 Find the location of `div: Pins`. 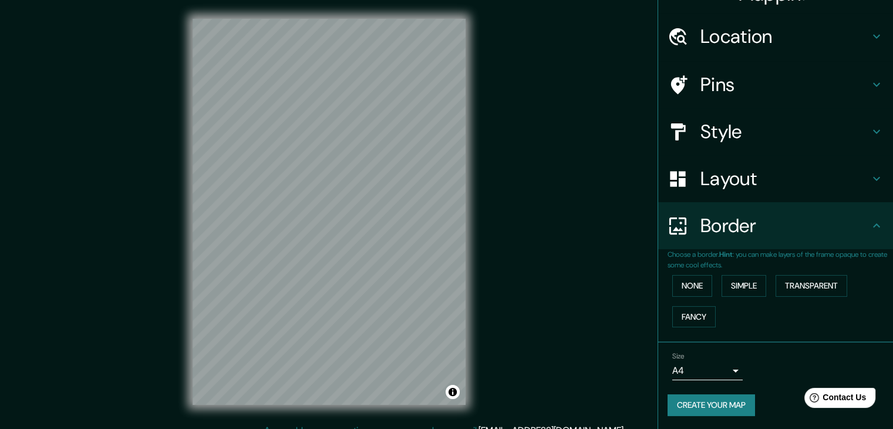

div: Pins is located at coordinates (775, 85).